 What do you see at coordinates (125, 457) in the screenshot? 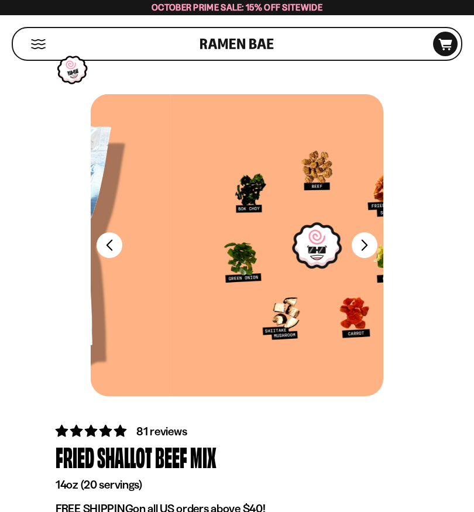
I see `div: Shallot` at bounding box center [125, 457].